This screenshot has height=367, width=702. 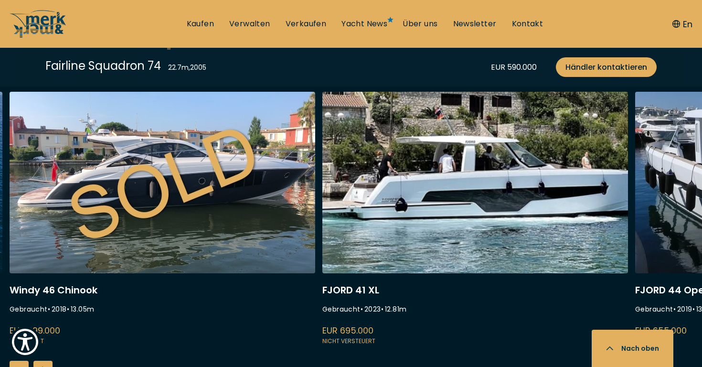 What do you see at coordinates (250, 24) in the screenshot?
I see `a: Verwalten` at bounding box center [250, 24].